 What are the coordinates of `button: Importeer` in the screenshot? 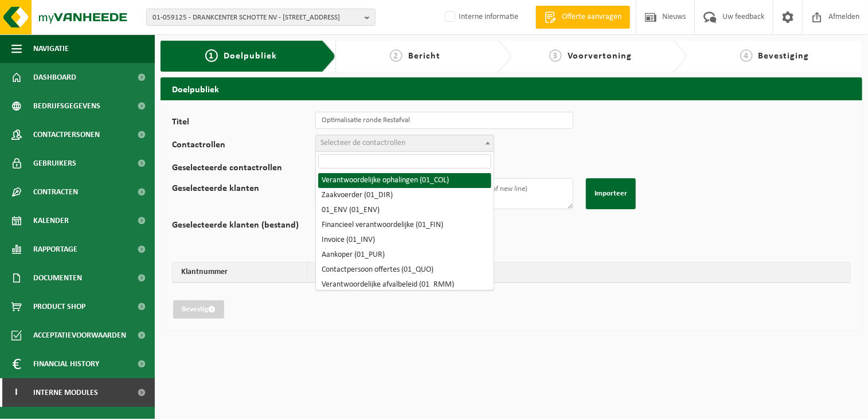 It's located at (611, 194).